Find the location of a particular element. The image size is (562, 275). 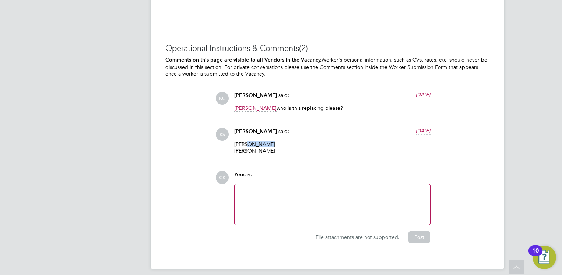

p: Worker's personal information, such as CVs, rates, etc, should never be discussed in this section... is located at coordinates (327, 67).